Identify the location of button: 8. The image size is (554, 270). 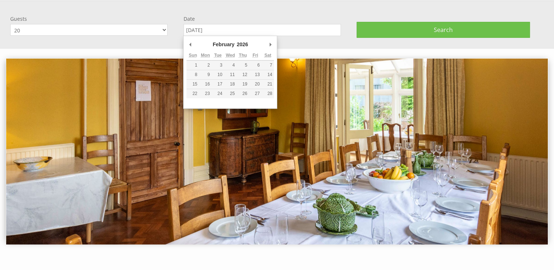
(193, 75).